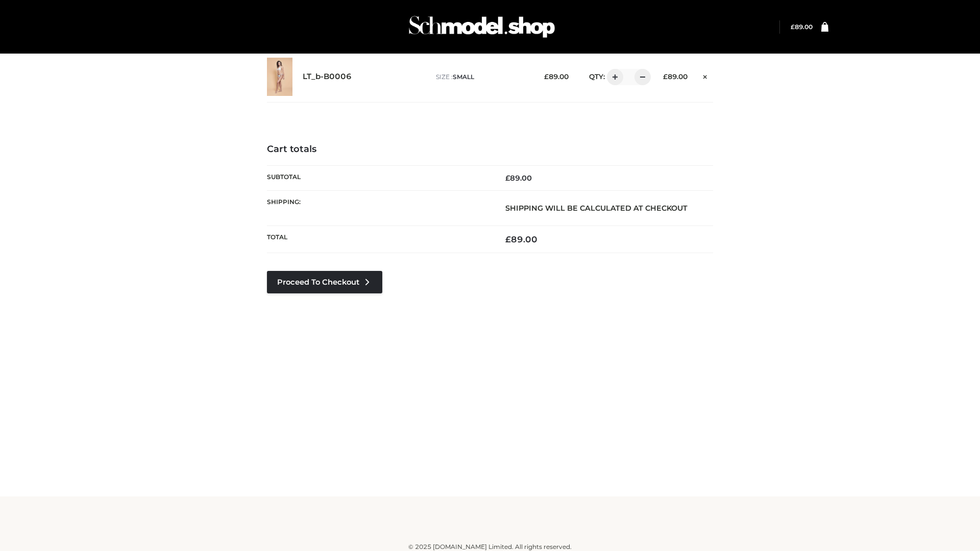  Describe the element at coordinates (378, 240) in the screenshot. I see `th: Total` at that location.